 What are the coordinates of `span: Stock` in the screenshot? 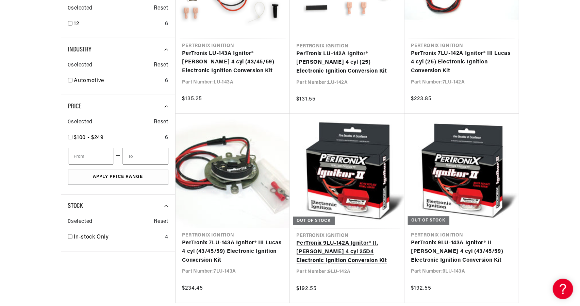 It's located at (75, 206).